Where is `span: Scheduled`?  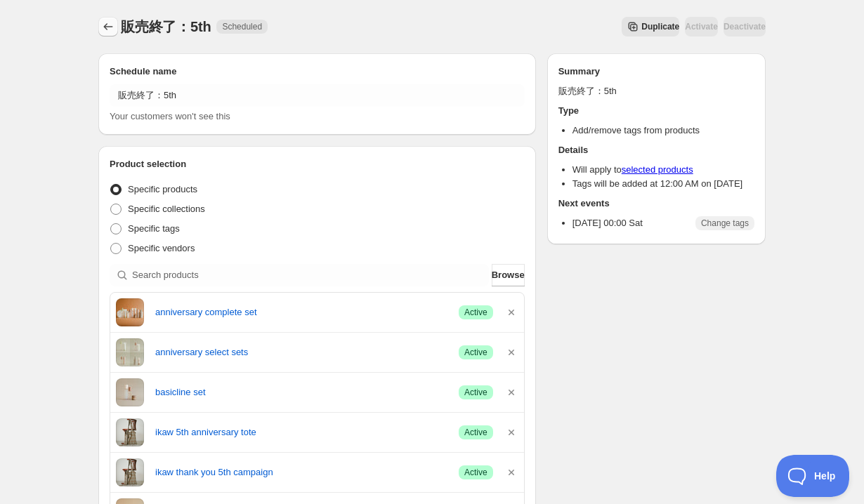 span: Scheduled is located at coordinates (241, 27).